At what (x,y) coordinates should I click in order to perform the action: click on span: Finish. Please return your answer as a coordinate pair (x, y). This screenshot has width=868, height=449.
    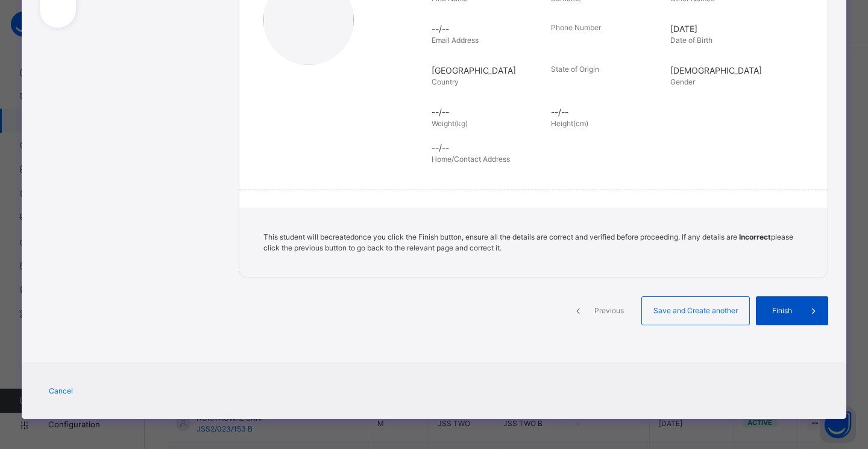
    Looking at the image, I should click on (782, 311).